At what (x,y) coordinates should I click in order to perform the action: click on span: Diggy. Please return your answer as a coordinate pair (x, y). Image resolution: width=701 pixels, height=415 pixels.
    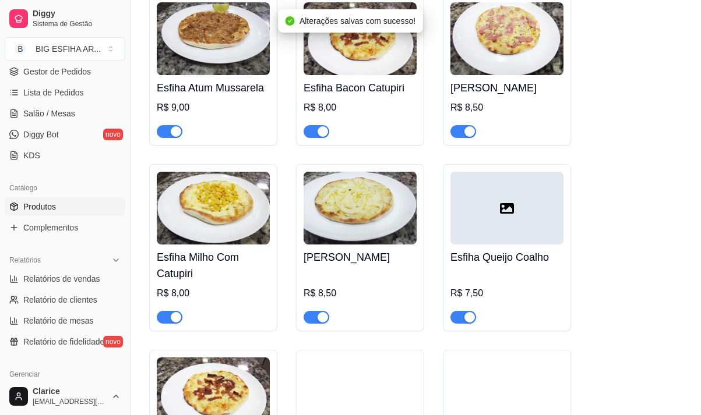
    Looking at the image, I should click on (76, 14).